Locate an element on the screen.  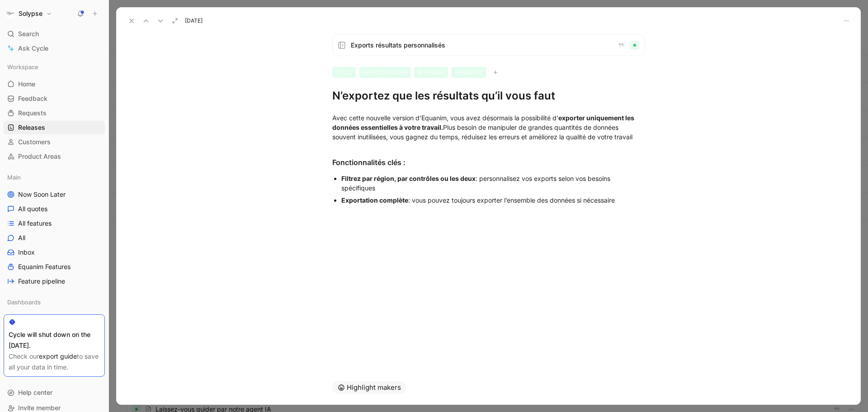
a: All features is located at coordinates (54, 223).